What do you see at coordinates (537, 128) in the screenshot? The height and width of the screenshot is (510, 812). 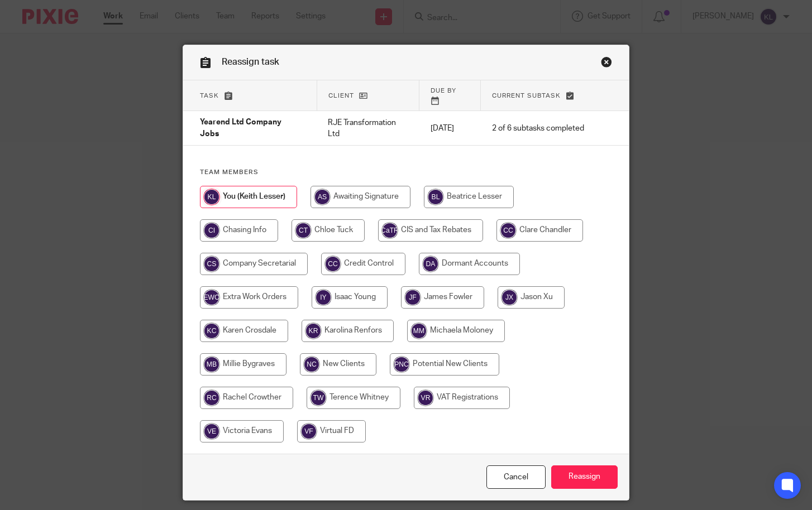 I see `td: 2 of 6 subtasks completed` at bounding box center [537, 128].